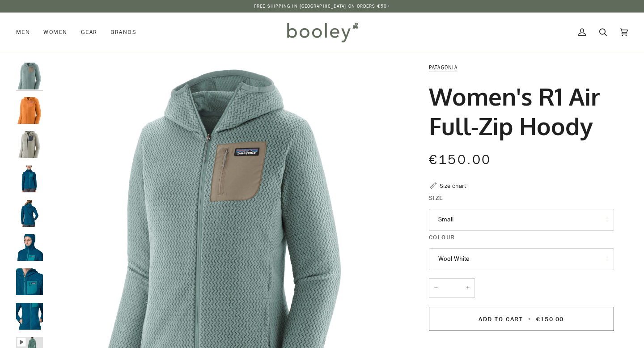 The width and height of the screenshot is (644, 348). Describe the element at coordinates (23, 32) in the screenshot. I see `span: Men` at that location.